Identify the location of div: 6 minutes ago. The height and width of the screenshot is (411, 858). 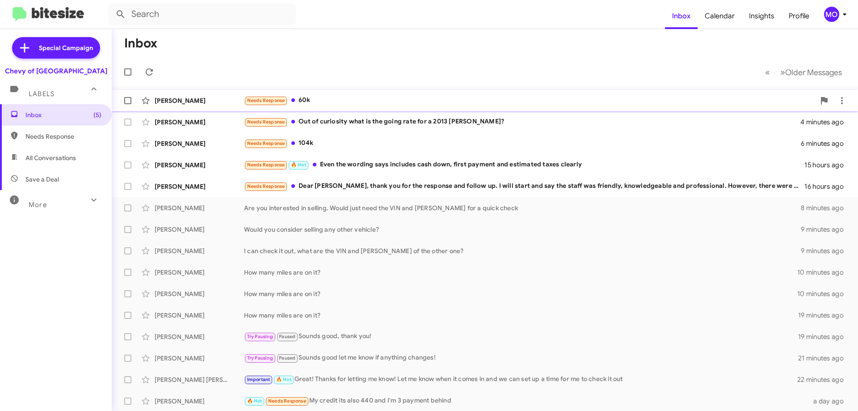
(826, 143).